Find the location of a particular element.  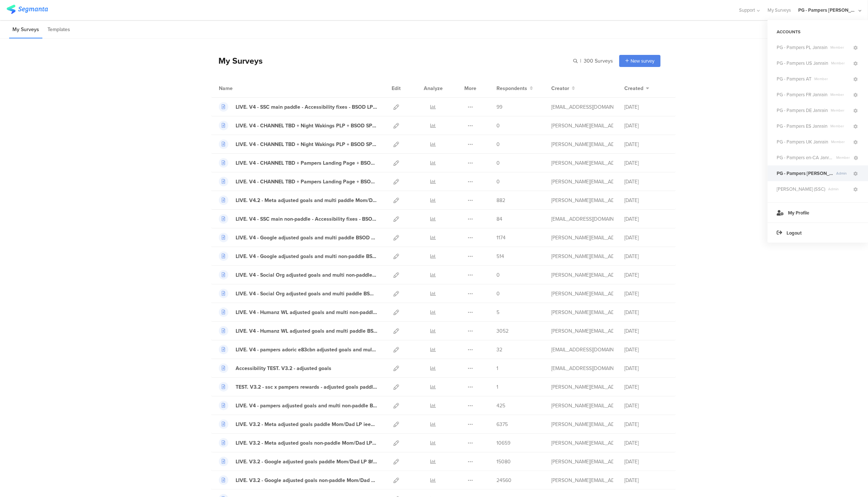

button: Creator is located at coordinates (563, 88).